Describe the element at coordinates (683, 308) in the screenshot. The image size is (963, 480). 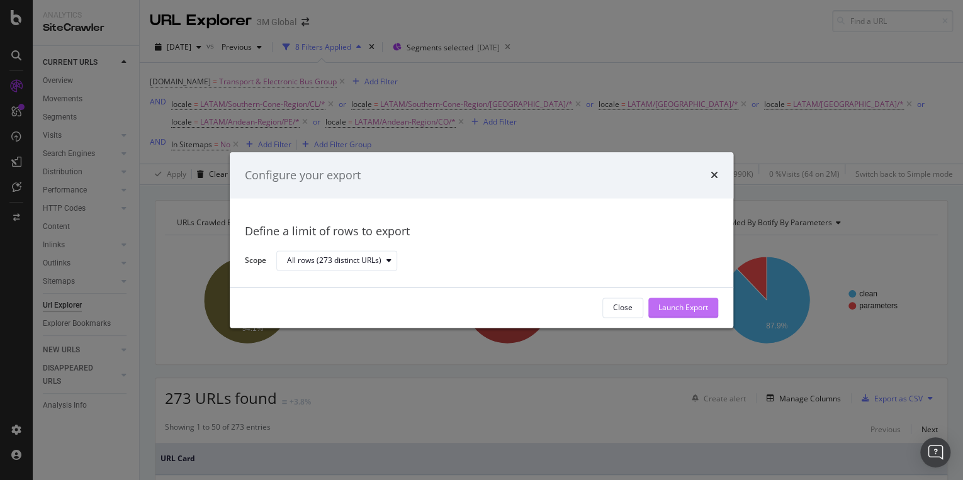
I see `div: Launch Export` at that location.